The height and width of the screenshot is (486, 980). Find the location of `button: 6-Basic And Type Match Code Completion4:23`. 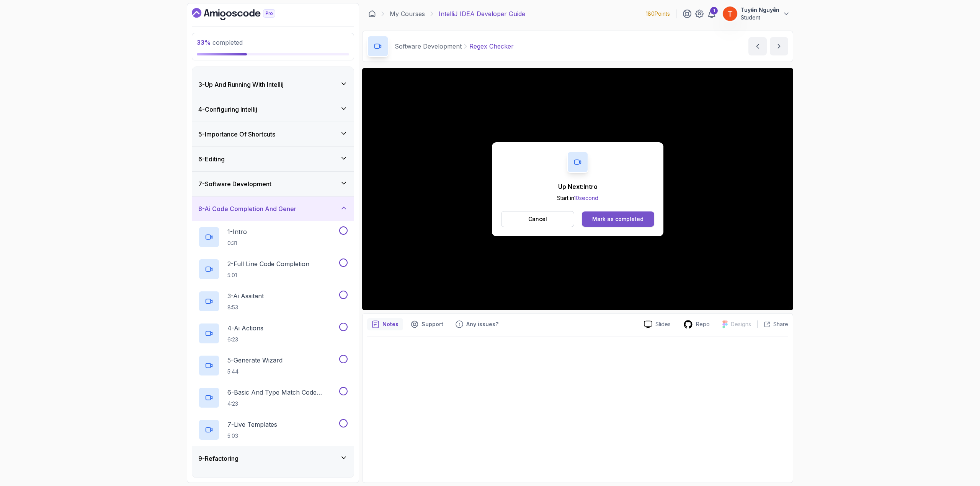

button: 6-Basic And Type Match Code Completion4:23 is located at coordinates (273, 398).